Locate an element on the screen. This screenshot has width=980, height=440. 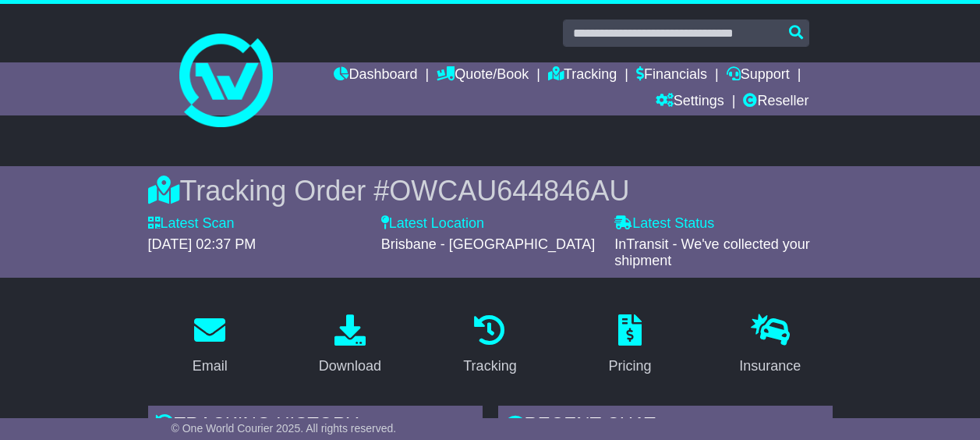
label: Latest Scan is located at coordinates (191, 224).